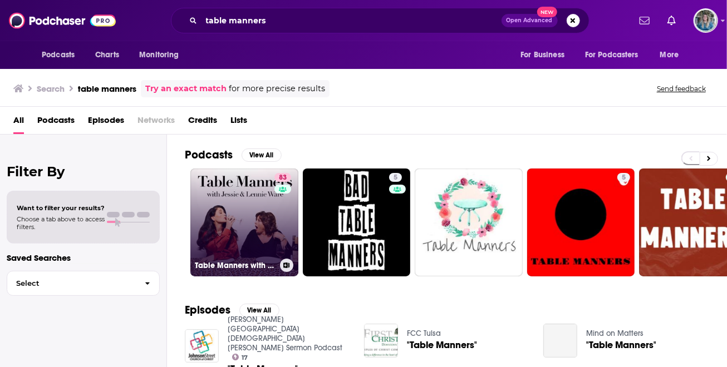 The image size is (727, 367). I want to click on div: Search podcasts, credits, & more..., so click(380, 21).